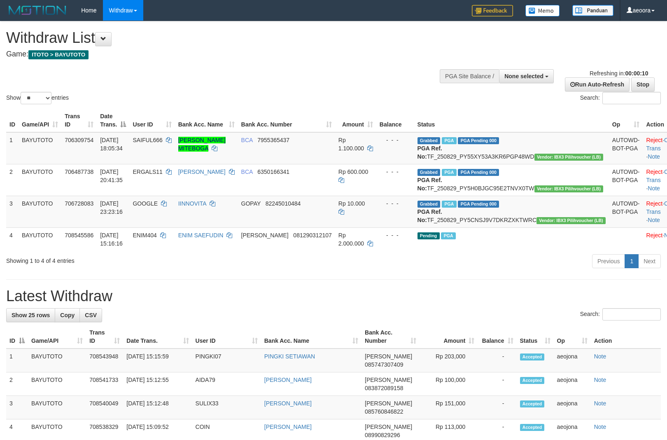 The height and width of the screenshot is (440, 667). I want to click on span: Copy 085747307409 to clipboard, so click(384, 365).